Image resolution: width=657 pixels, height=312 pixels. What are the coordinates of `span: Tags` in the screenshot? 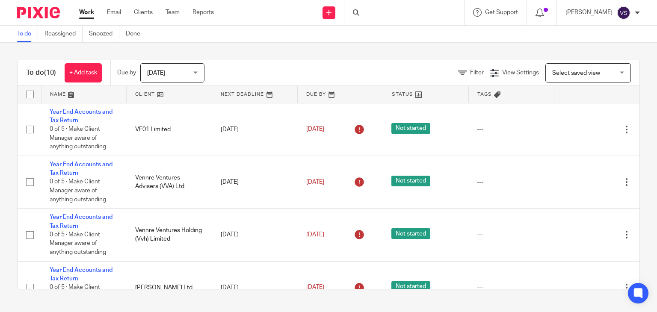 It's located at (485, 94).